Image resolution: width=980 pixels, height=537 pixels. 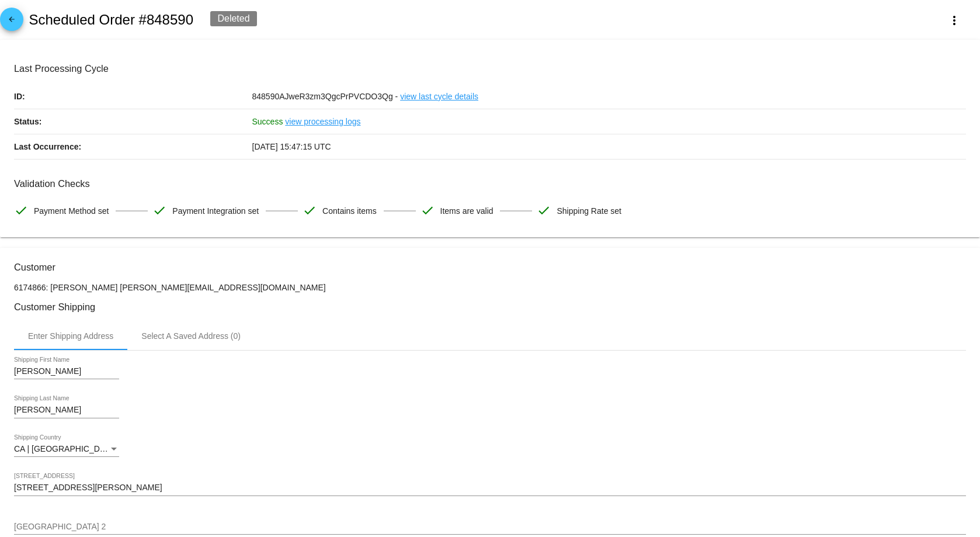 What do you see at coordinates (490, 183) in the screenshot?
I see `h3: Validation Checks` at bounding box center [490, 183].